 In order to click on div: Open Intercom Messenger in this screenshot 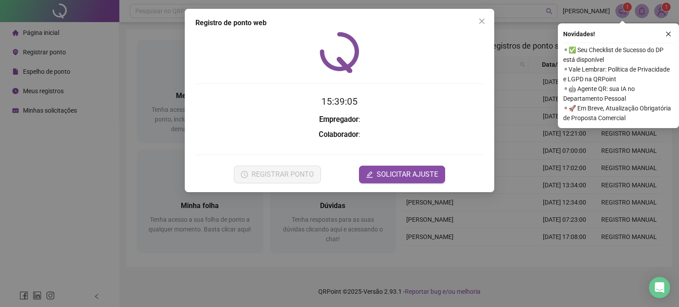, I will do `click(660, 288)`.